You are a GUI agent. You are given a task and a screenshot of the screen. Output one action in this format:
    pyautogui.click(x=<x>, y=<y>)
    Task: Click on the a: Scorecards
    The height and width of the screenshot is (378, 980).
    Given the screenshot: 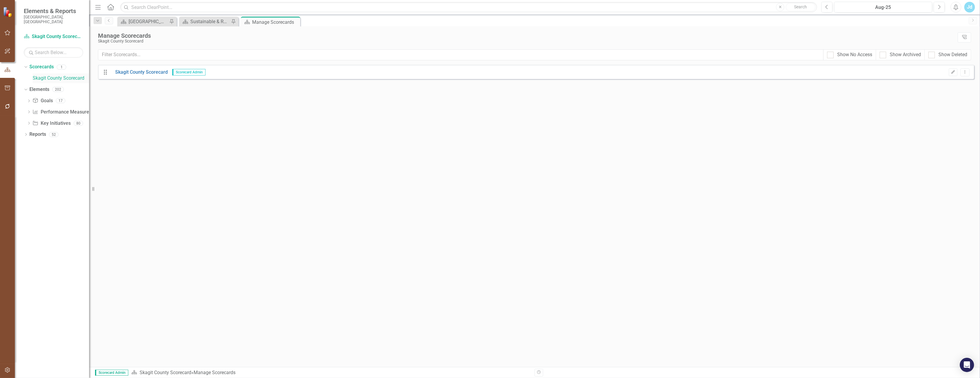 What is the action you would take?
    pyautogui.click(x=42, y=67)
    